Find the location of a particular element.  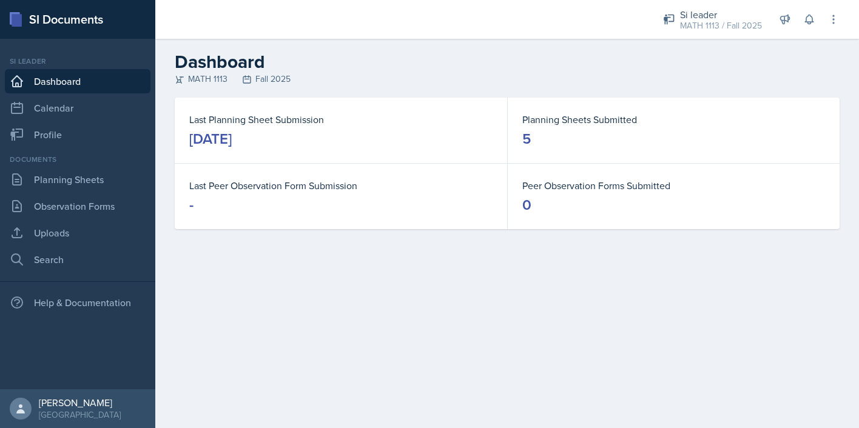

a: Uploads is located at coordinates (78, 233).